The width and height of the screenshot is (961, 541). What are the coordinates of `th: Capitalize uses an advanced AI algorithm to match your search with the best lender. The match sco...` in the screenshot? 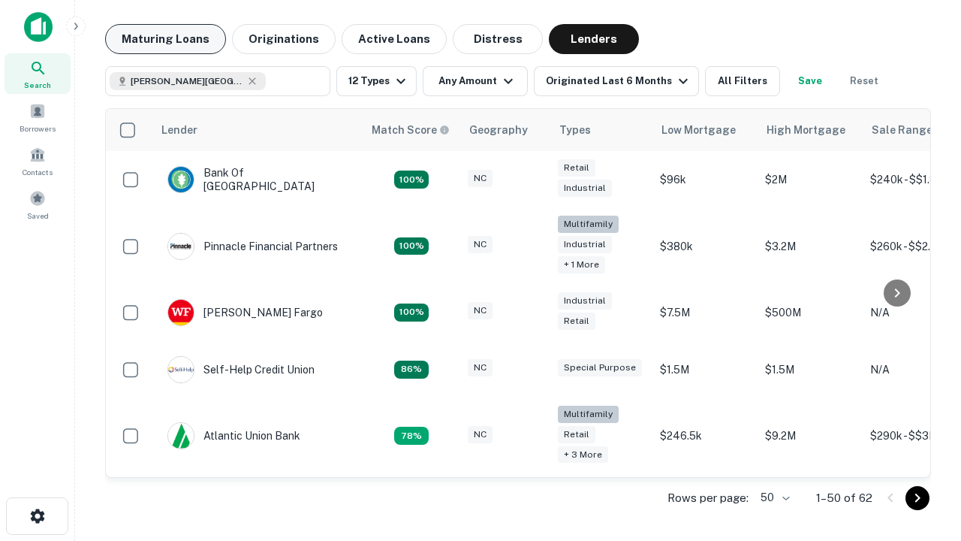 It's located at (411, 130).